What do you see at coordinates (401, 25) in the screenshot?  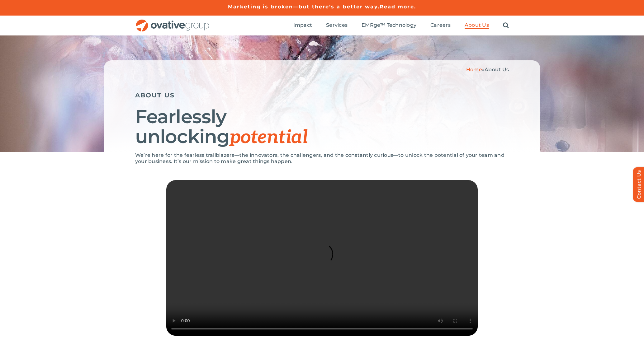 I see `nav: Menu` at bounding box center [401, 25].